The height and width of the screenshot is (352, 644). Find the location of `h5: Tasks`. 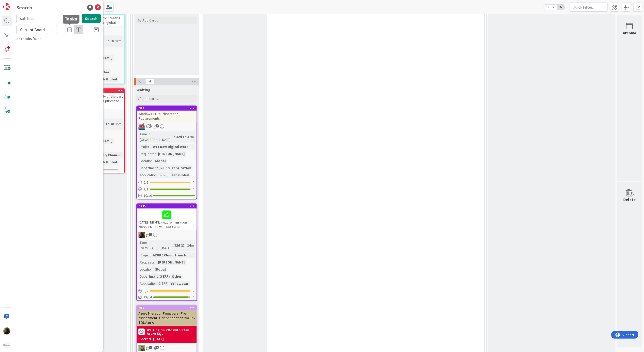

h5: Tasks is located at coordinates (71, 19).